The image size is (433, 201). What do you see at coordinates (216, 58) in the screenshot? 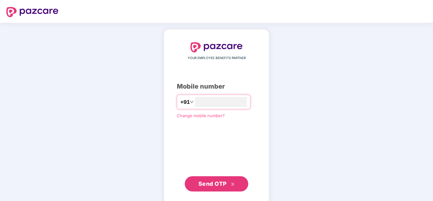
I see `span: YOUR EMPLOYEE BENEFITS PARTNER` at bounding box center [216, 58].